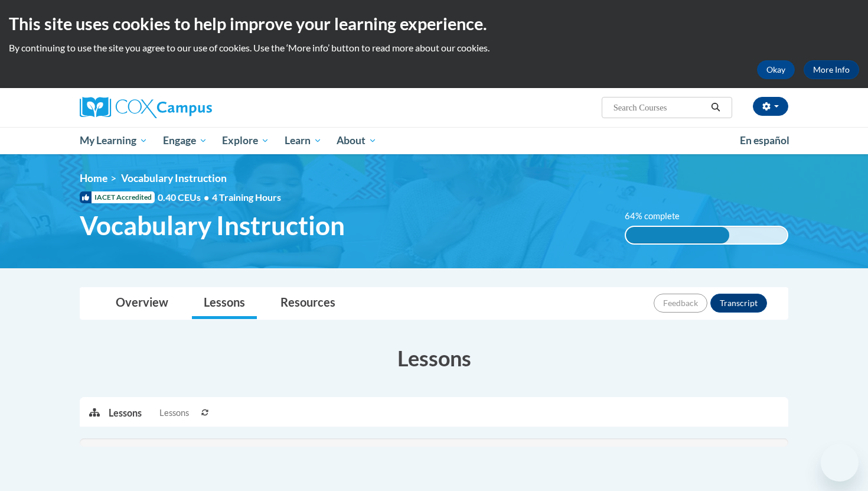  I want to click on a: About, so click(357, 141).